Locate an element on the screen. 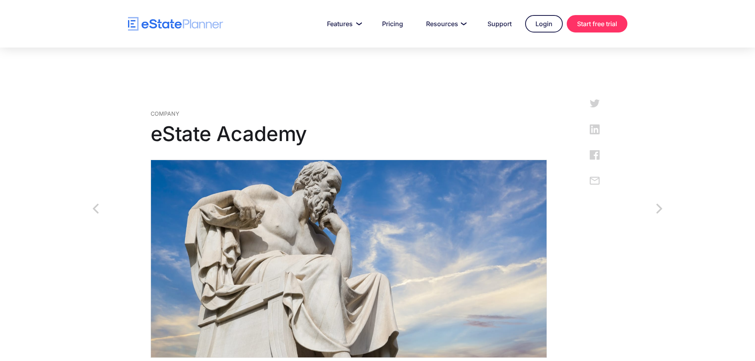 Image resolution: width=755 pixels, height=361 pixels. a: home is located at coordinates (176, 24).